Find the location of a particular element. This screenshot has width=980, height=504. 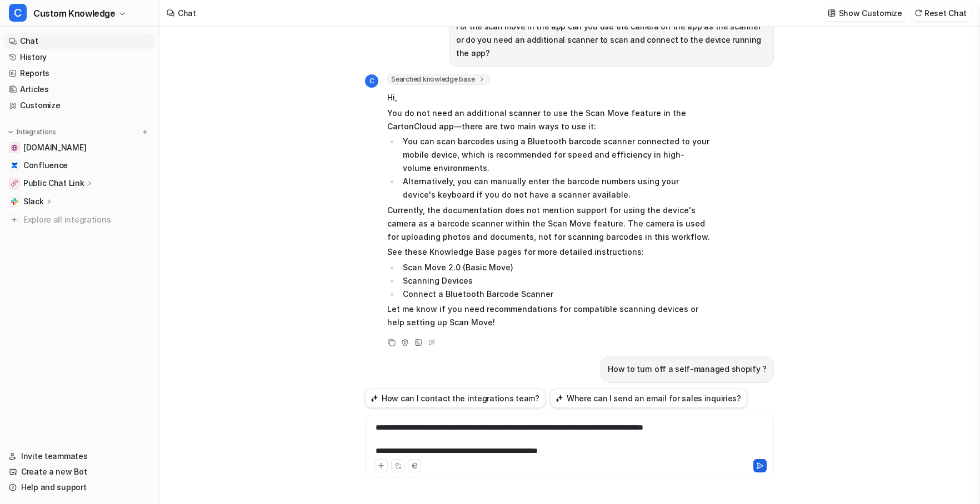

button: Where can I send an email for sales inquiries? is located at coordinates (648, 399).